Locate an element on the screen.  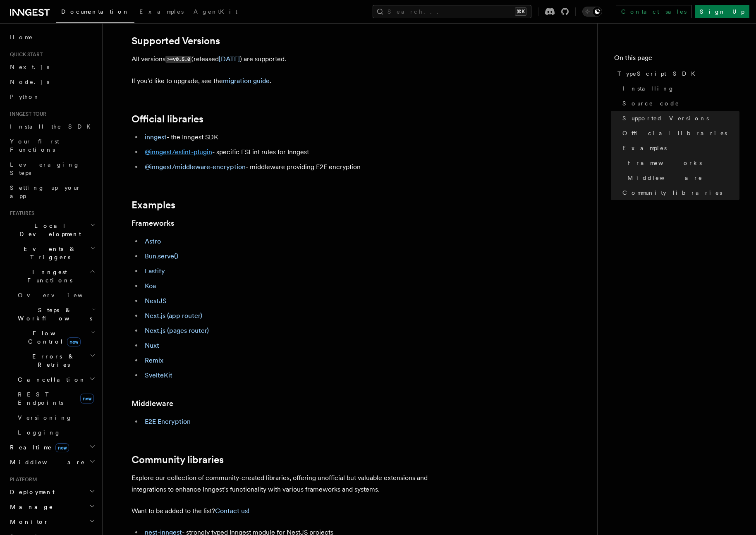
a: @inngest/eslint-plugin is located at coordinates (178, 152).